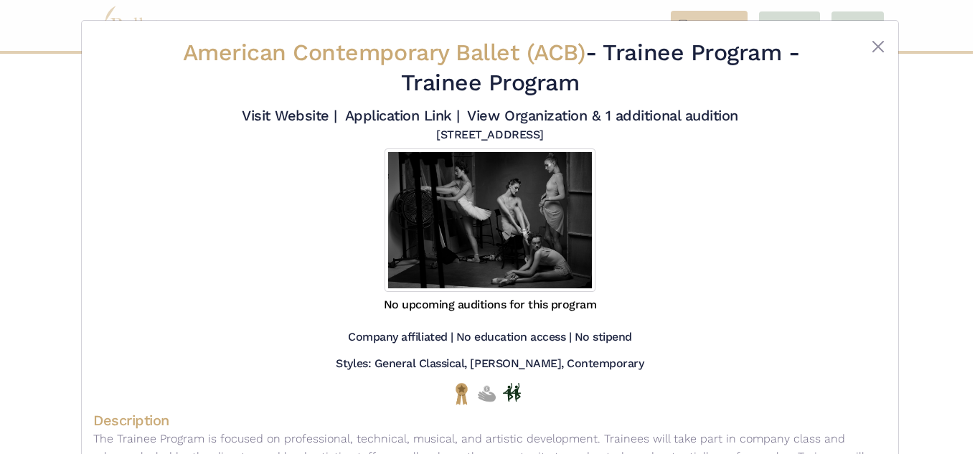 The width and height of the screenshot is (980, 454). What do you see at coordinates (602, 115) in the screenshot?
I see `a: View Organization & 1 additional audition` at bounding box center [602, 115].